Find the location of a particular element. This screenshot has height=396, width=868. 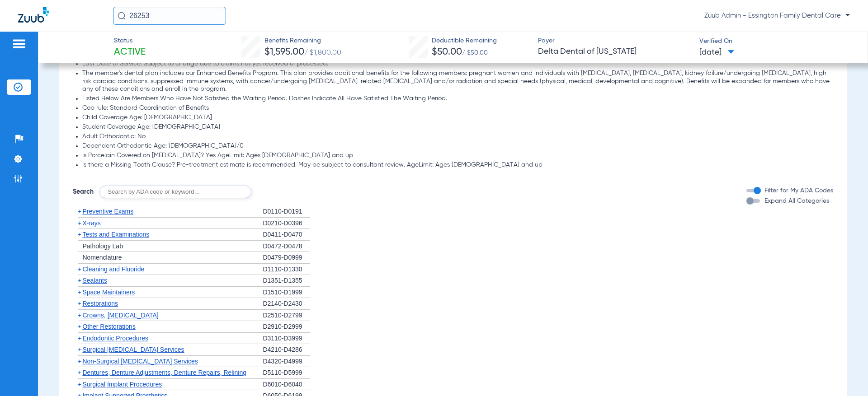

span: Dentures, Denture Adjustments, Denture Repairs, Relining is located at coordinates (165, 373).